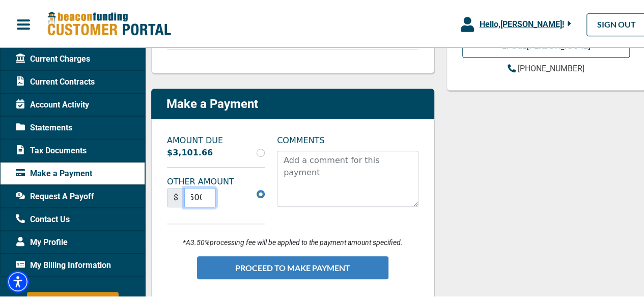 This screenshot has width=644, height=298. Describe the element at coordinates (109, 22) in the screenshot. I see `img: Beacon Funding Customer Portal Logo` at that location.